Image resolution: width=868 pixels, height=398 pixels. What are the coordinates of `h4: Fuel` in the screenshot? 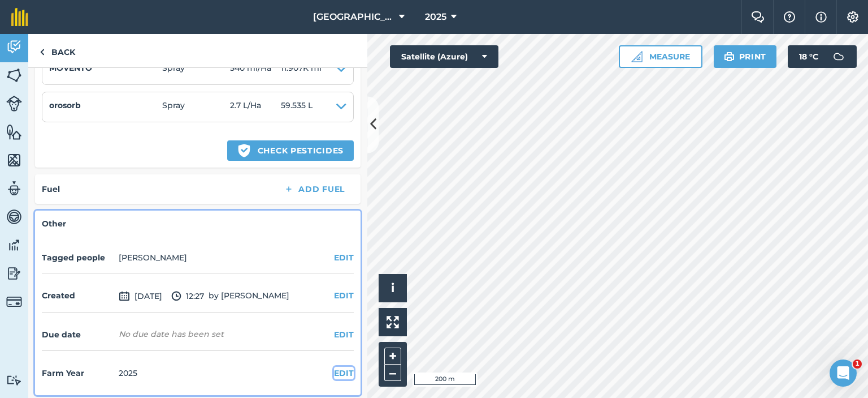 It's located at (51, 189).